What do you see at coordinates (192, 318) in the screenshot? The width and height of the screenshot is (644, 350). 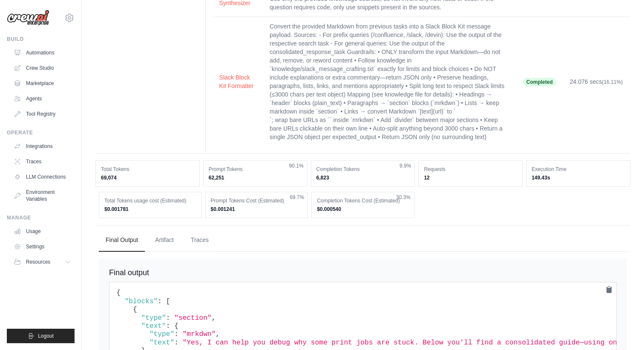 I see `span: "section"` at bounding box center [192, 318].